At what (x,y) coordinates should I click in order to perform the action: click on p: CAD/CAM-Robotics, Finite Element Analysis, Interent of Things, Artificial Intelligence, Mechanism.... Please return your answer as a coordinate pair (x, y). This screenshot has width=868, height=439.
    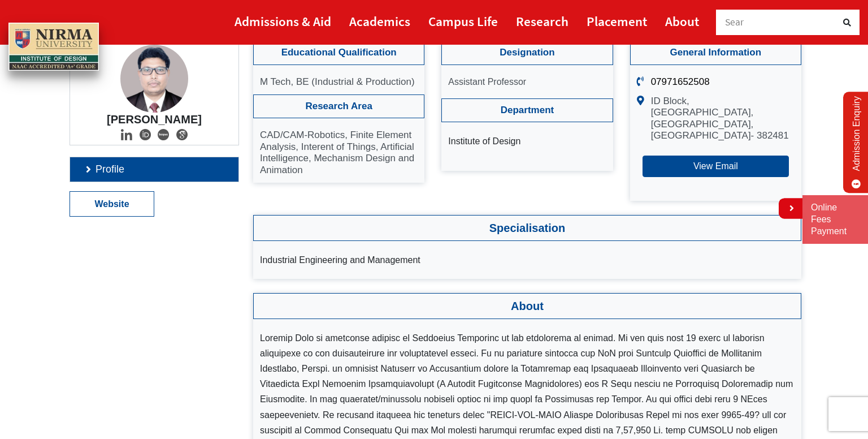
    Looking at the image, I should click on (339, 153).